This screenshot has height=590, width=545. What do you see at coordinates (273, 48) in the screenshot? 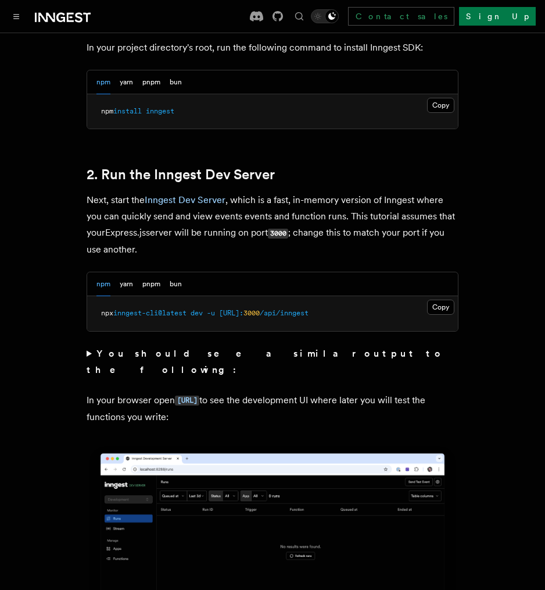
I see `p: In your project directory's root, run the following command to install Inngest SDK:` at bounding box center [273, 48].